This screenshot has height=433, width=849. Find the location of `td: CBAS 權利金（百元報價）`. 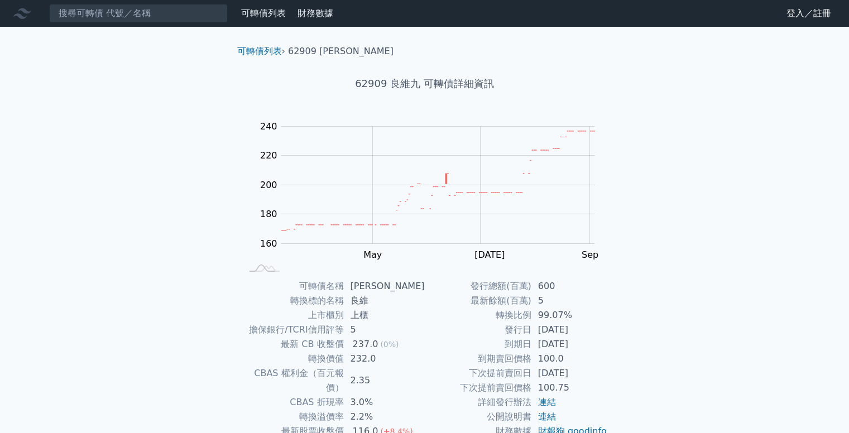

td: CBAS 權利金（百元報價） is located at coordinates (292, 381).